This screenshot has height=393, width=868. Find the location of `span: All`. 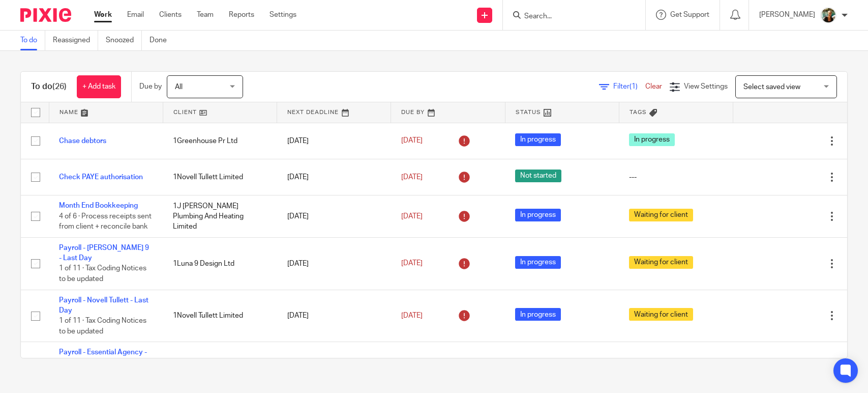

span: All is located at coordinates (179, 87).